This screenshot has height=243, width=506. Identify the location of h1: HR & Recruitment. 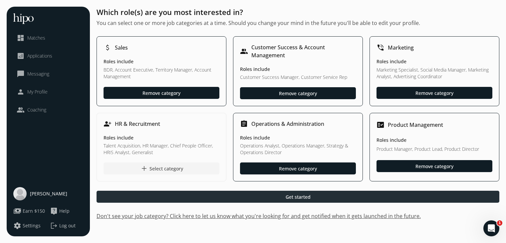
(138, 124).